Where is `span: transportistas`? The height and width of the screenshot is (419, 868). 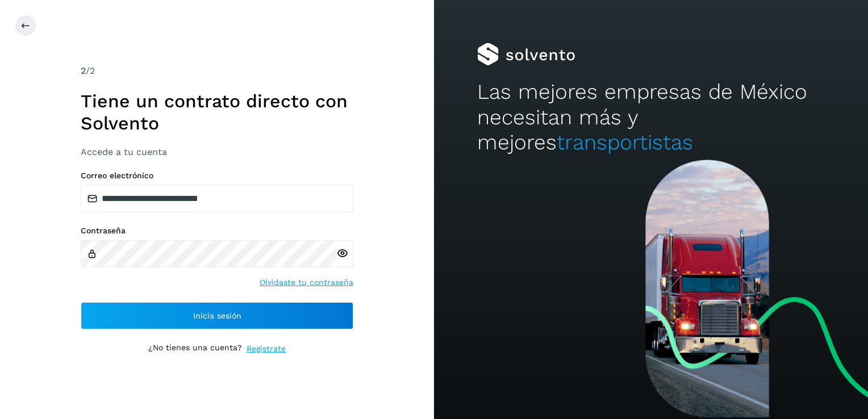 span: transportistas is located at coordinates (625, 142).